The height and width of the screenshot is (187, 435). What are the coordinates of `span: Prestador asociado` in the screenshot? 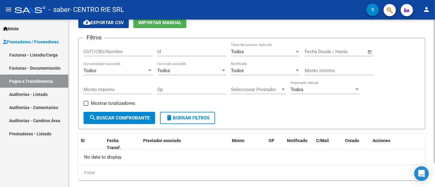 It's located at (162, 141).